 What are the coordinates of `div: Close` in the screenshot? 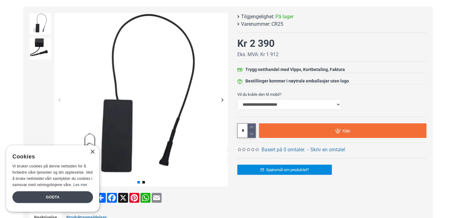 It's located at (92, 152).